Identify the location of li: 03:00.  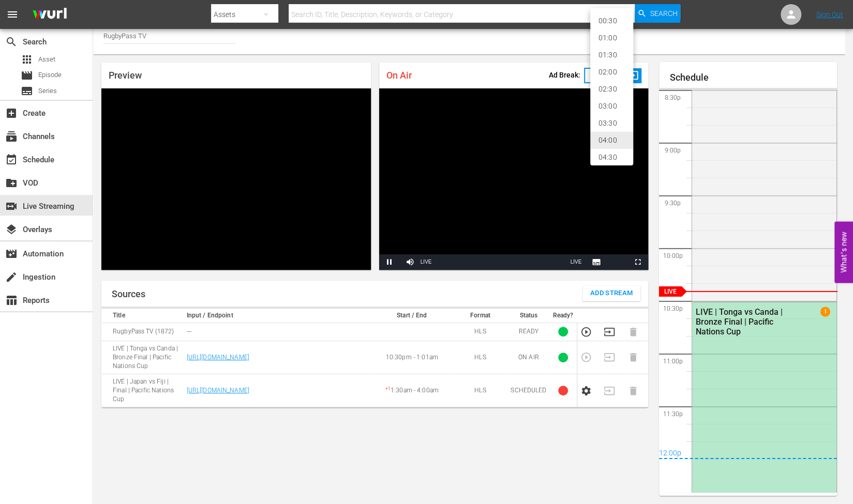
(612, 106).